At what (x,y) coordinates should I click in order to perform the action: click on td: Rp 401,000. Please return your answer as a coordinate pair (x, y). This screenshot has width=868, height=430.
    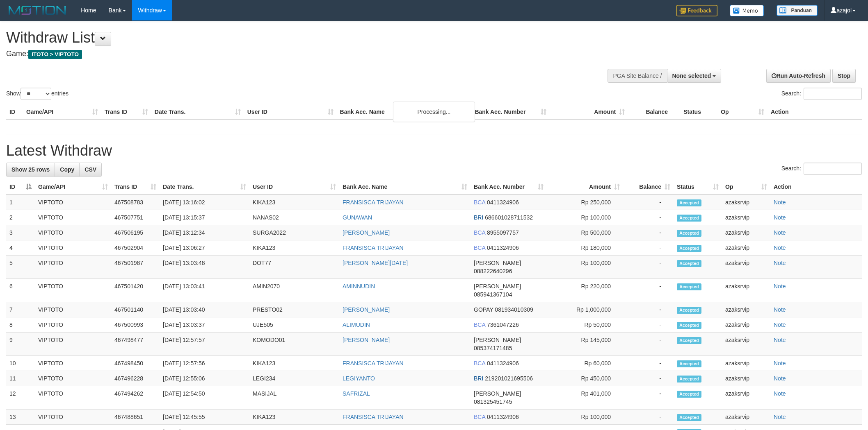
    Looking at the image, I should click on (585, 398).